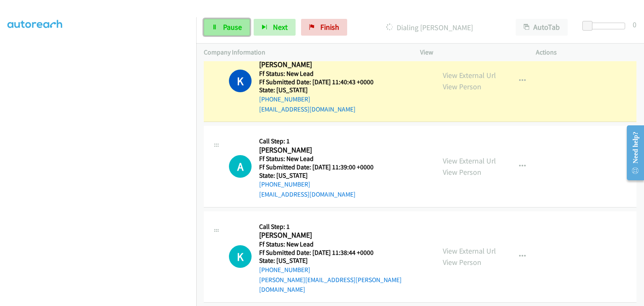  What do you see at coordinates (15, 28) in the screenshot?
I see `div: Need help?` at bounding box center [15, 28].